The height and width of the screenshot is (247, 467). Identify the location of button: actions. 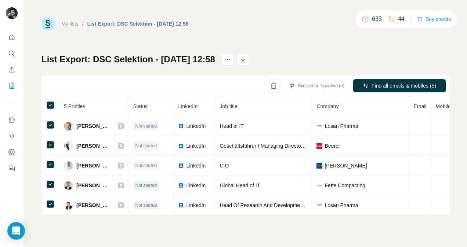
(228, 59).